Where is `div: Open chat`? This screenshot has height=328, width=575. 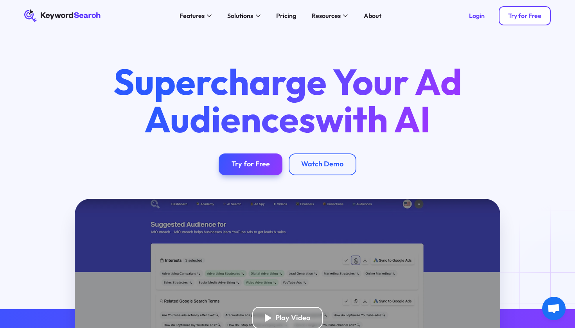 div: Open chat is located at coordinates (554, 309).